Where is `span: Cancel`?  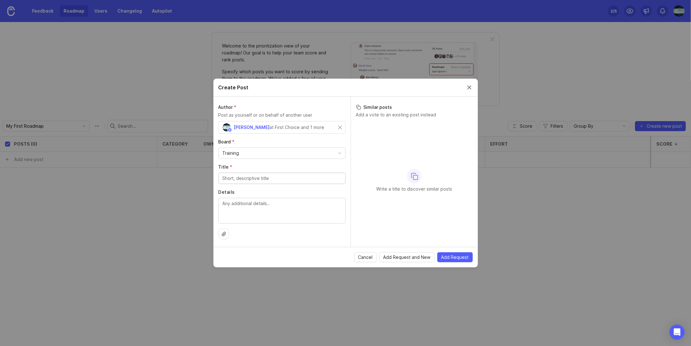
span: Cancel is located at coordinates (365, 257).